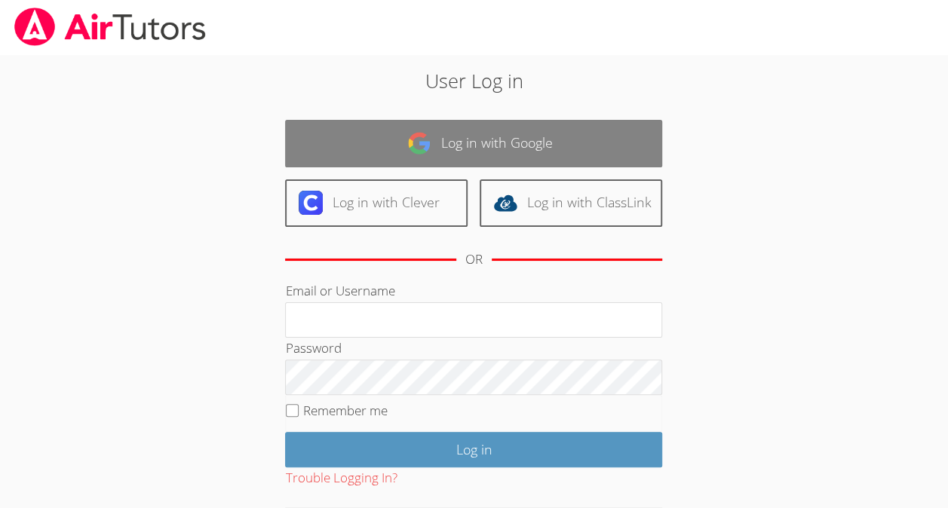 The height and width of the screenshot is (508, 948). I want to click on a: Log in with Clever, so click(376, 203).